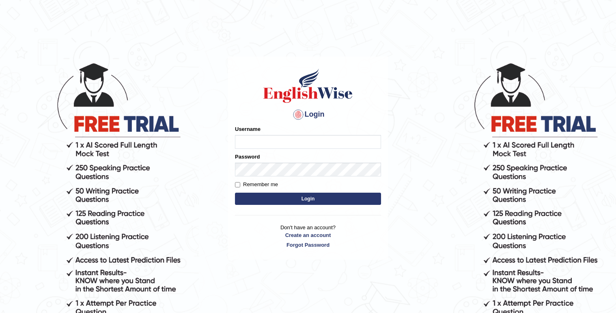 This screenshot has height=313, width=616. What do you see at coordinates (308, 198) in the screenshot?
I see `button: Login` at bounding box center [308, 198].